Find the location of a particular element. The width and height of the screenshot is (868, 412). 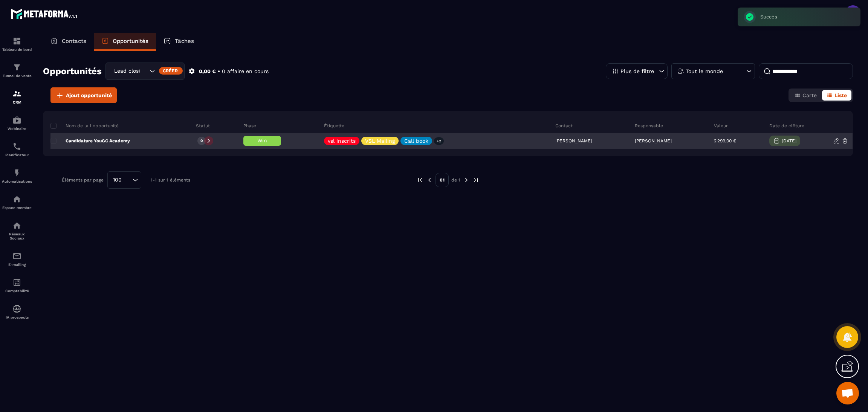

span: Liste is located at coordinates (841, 96).